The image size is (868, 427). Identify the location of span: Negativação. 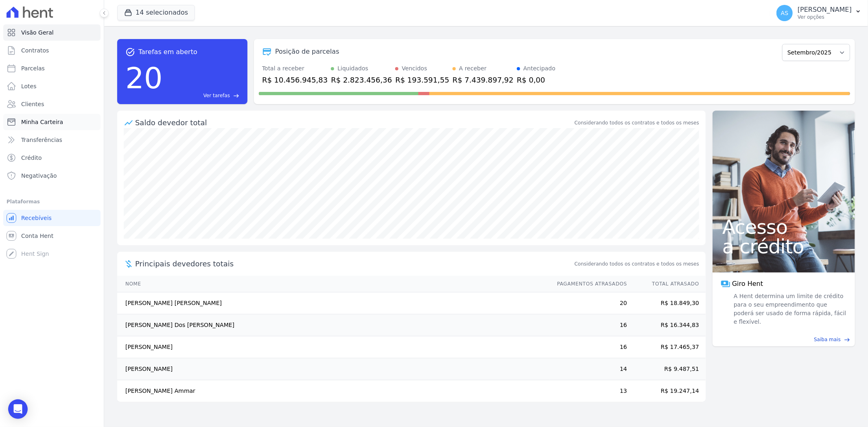
(39, 176).